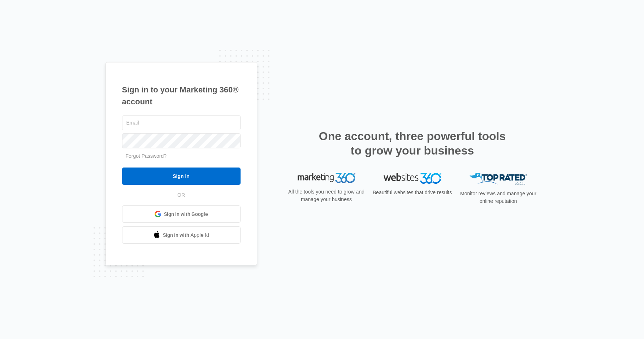 This screenshot has width=644, height=339. Describe the element at coordinates (186, 235) in the screenshot. I see `span: Sign in with Apple Id` at that location.